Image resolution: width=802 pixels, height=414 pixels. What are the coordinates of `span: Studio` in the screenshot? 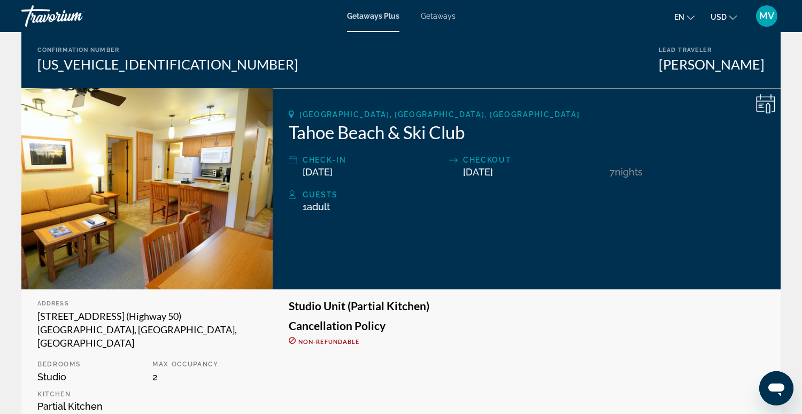 It's located at (52, 376).